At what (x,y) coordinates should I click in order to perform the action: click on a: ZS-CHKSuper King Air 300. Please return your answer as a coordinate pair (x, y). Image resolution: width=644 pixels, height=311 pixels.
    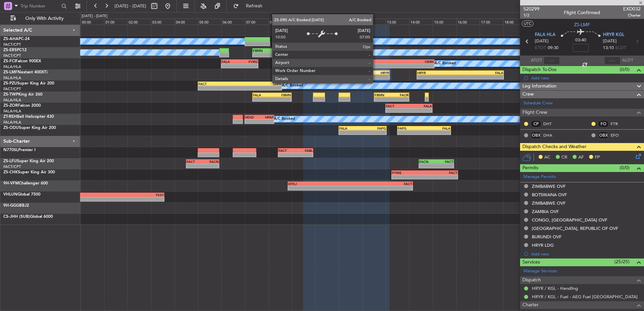
    Looking at the image, I should click on (29, 172).